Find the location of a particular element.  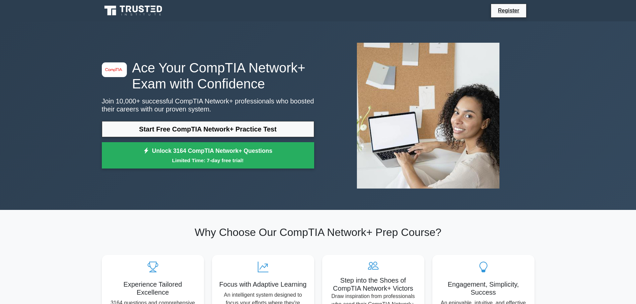

h5: Engagement, Simplicity, Success is located at coordinates (483, 288).